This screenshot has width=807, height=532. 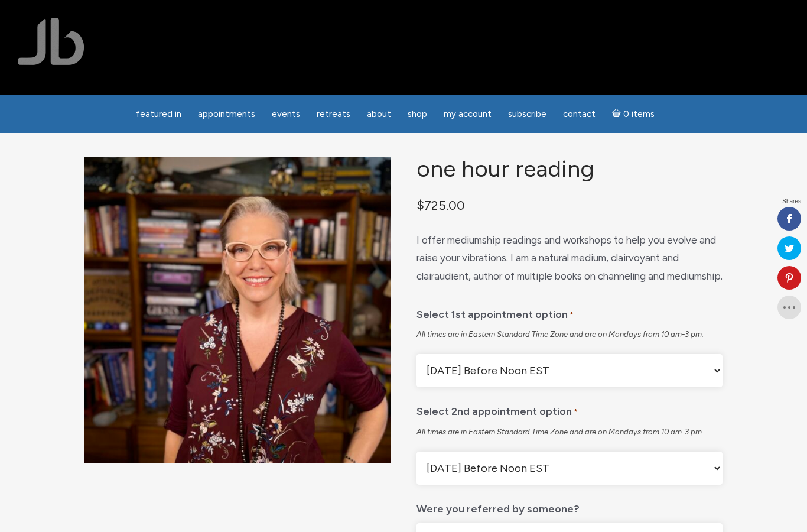 I want to click on a: Events, so click(x=286, y=114).